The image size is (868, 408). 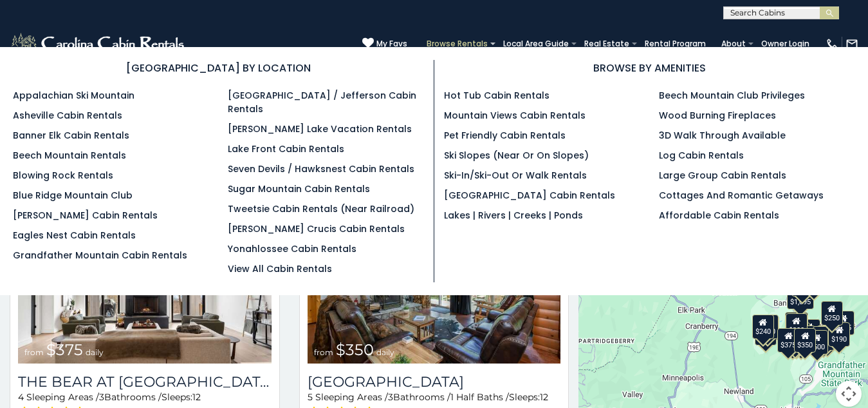 I want to click on a: Yonahlossee Cabin Rentals, so click(x=292, y=249).